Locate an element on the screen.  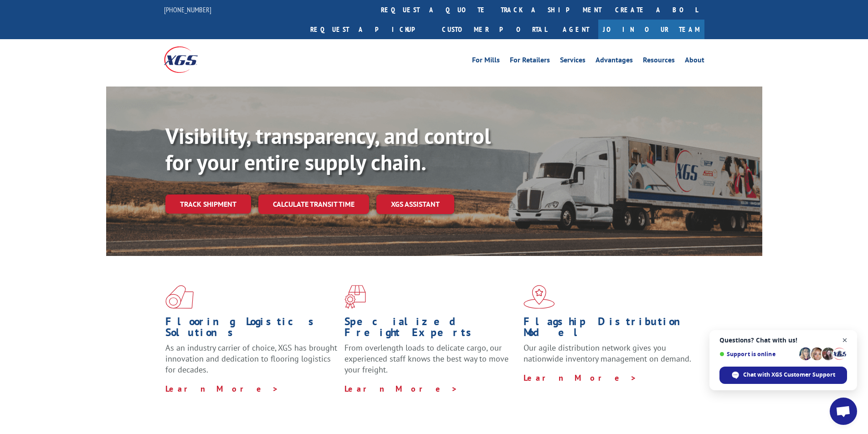
h1: Flooring Logistics Solutions is located at coordinates (252, 329).